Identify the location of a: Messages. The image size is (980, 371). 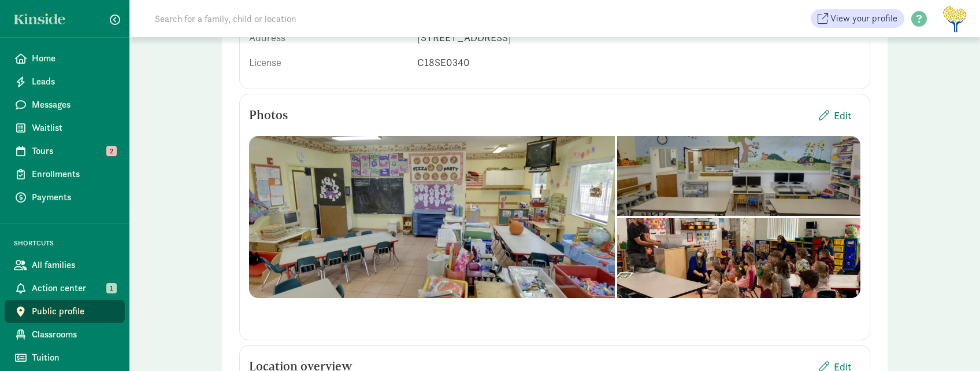
(65, 104).